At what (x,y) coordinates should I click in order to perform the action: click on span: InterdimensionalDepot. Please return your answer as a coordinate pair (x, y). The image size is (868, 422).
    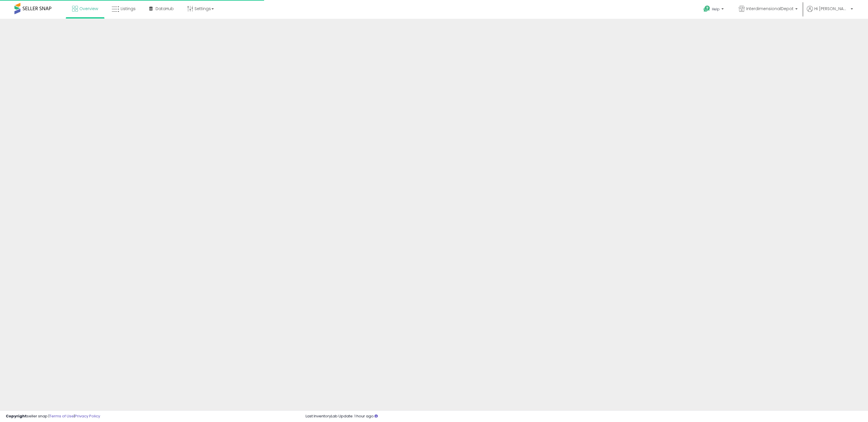
    Looking at the image, I should click on (770, 9).